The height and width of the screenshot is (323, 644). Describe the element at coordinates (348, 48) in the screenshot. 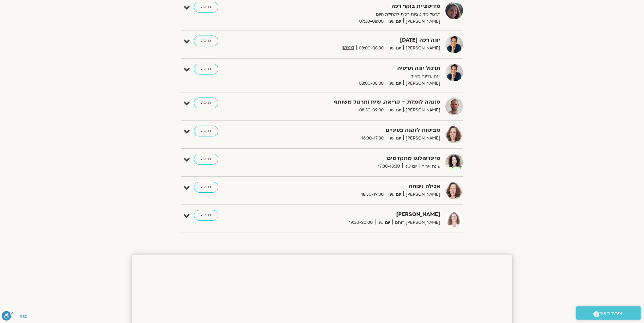

I see `img: vodicon` at that location.